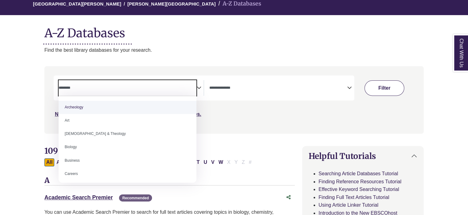 This screenshot has height=215, width=468. I want to click on div: Alpha-list to filter by first letter of database name, so click(149, 162).